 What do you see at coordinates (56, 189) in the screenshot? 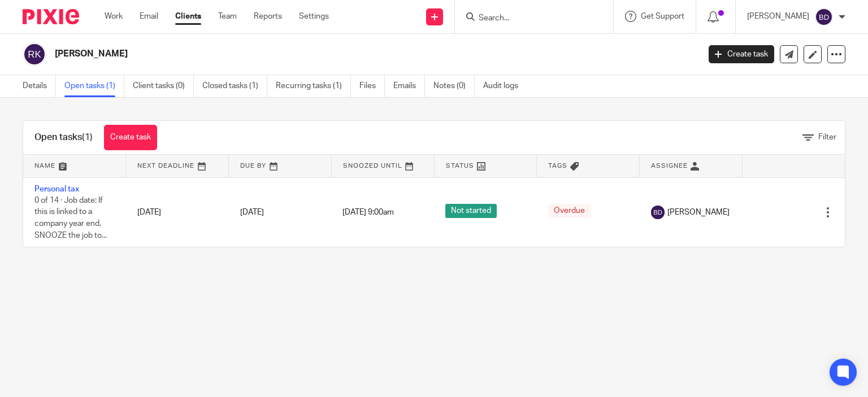
I see `a: Personal tax` at bounding box center [56, 189].